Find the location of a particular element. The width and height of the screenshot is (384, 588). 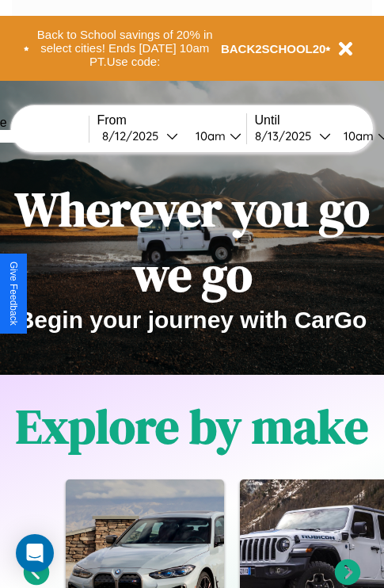

div: Open Intercom Messenger is located at coordinates (35, 553).